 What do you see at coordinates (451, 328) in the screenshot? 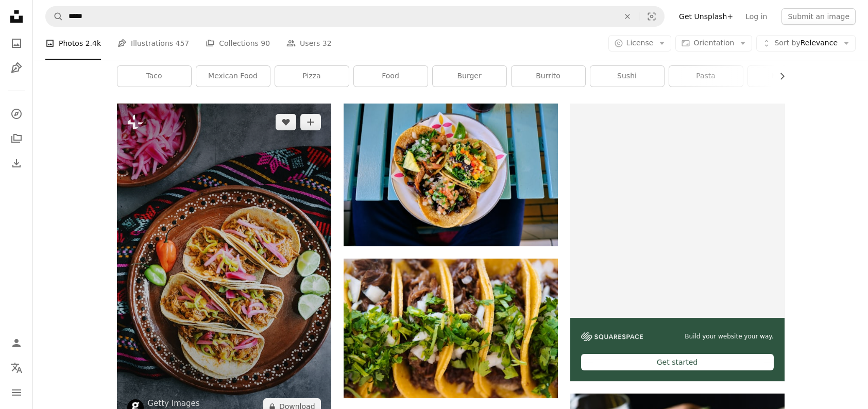
I see `a: green vegetable on brown soil` at bounding box center [451, 328].